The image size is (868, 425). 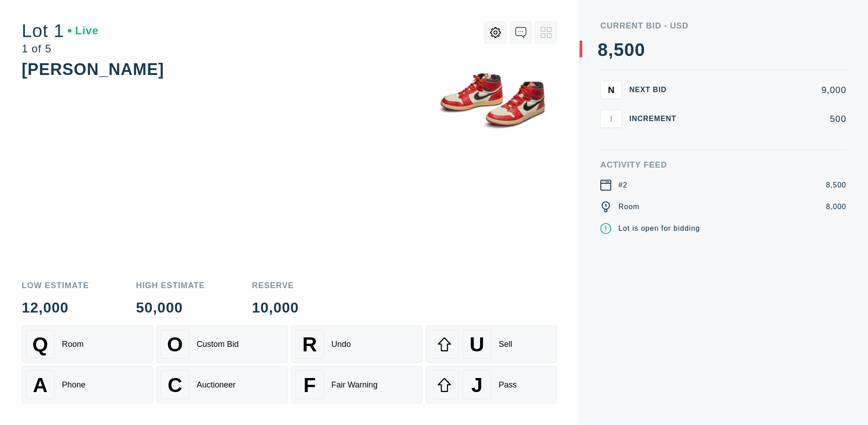 I want to click on div: Sell, so click(x=506, y=344).